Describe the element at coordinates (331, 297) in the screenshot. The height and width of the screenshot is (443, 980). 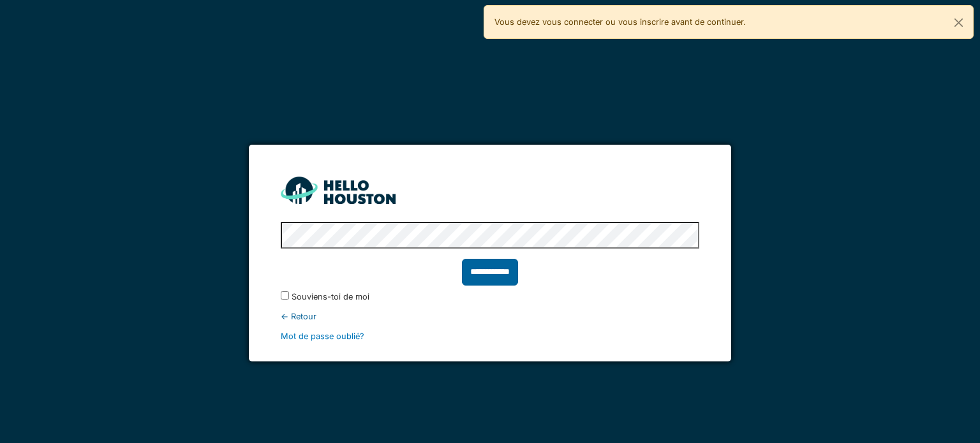
I see `font: Souviens-toi de moi` at that location.